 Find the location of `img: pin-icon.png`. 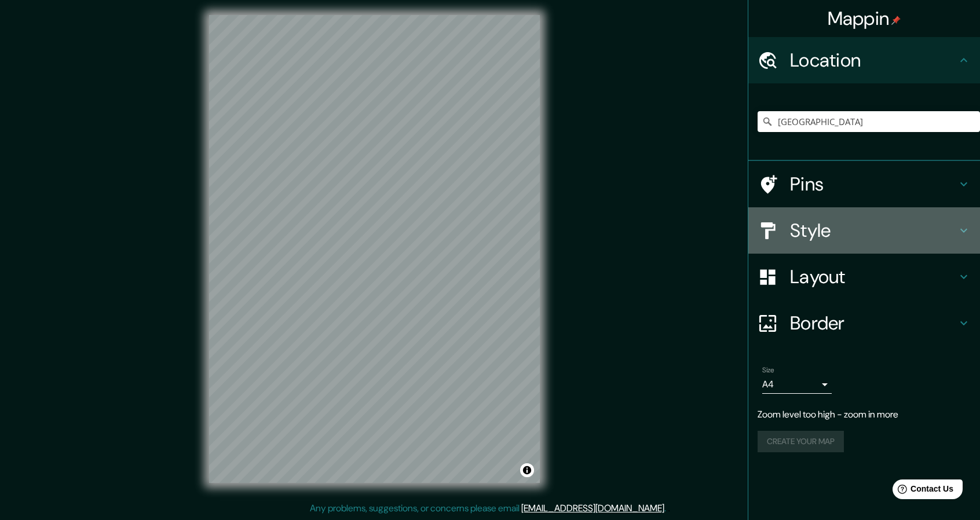

img: pin-icon.png is located at coordinates (896, 20).